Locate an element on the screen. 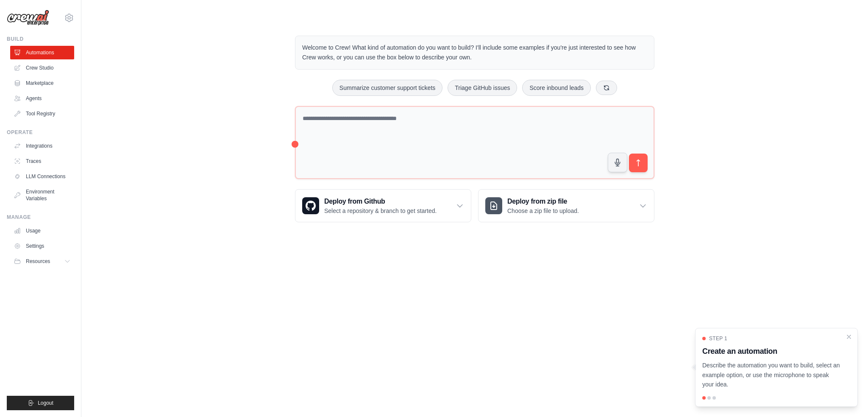 The height and width of the screenshot is (417, 868). a: Integrations is located at coordinates (42, 146).